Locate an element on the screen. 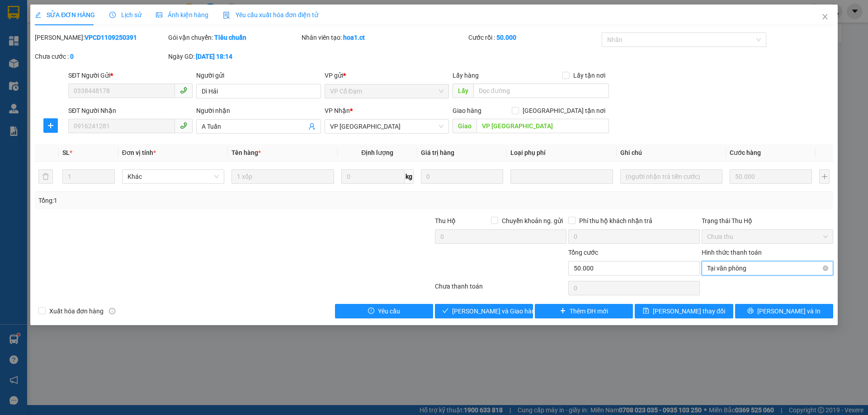  div: SĐT Người Gửi is located at coordinates (130, 75).